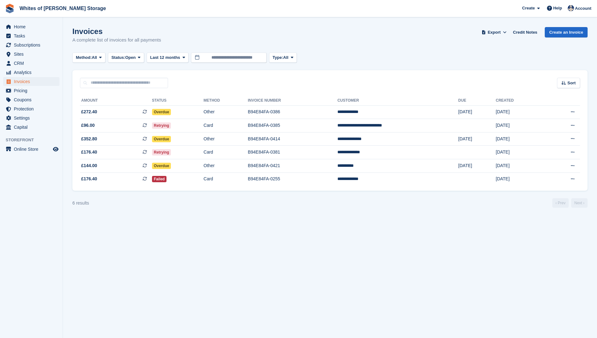  What do you see at coordinates (33, 118) in the screenshot?
I see `span: Settings` at bounding box center [33, 118].